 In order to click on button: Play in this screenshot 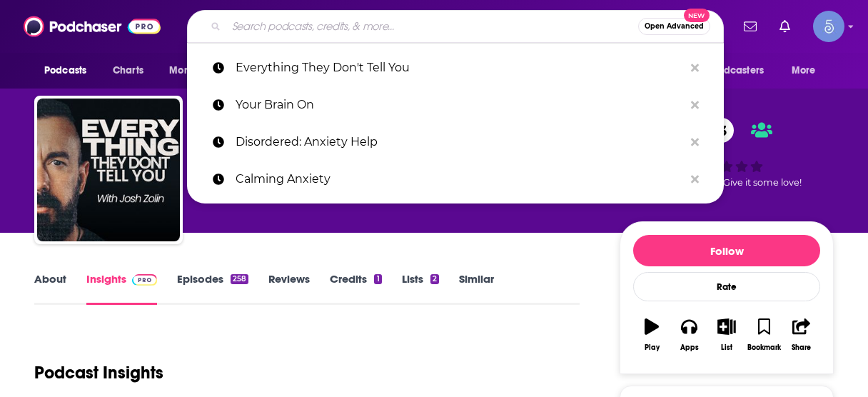, I will do `click(651, 335)`.